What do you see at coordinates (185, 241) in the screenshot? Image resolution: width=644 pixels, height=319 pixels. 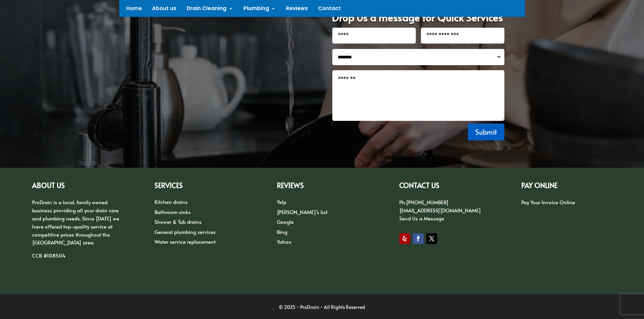 I see `a: Water service replacement` at bounding box center [185, 241].